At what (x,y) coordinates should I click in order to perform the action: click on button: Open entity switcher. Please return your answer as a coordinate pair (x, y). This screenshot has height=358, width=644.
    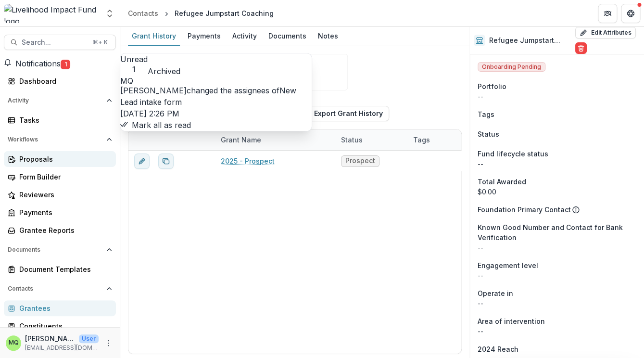
    Looking at the image, I should click on (109, 13).